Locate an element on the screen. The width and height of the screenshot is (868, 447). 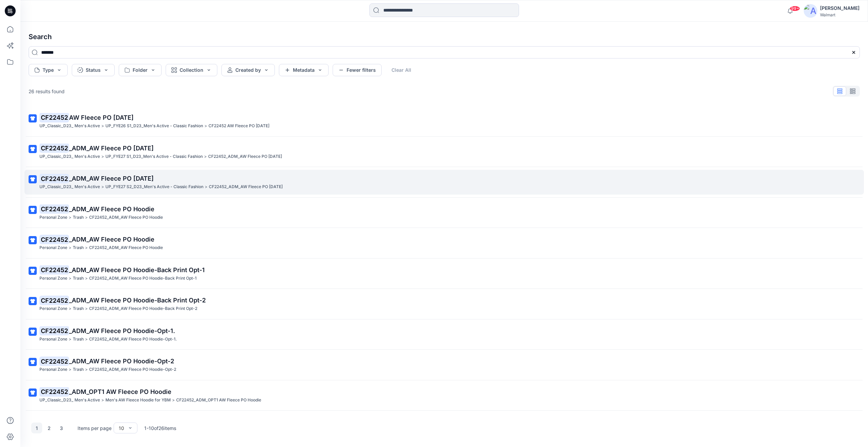
p: CF22452 AW Fleece PO 01MAY24 is located at coordinates (239, 126).